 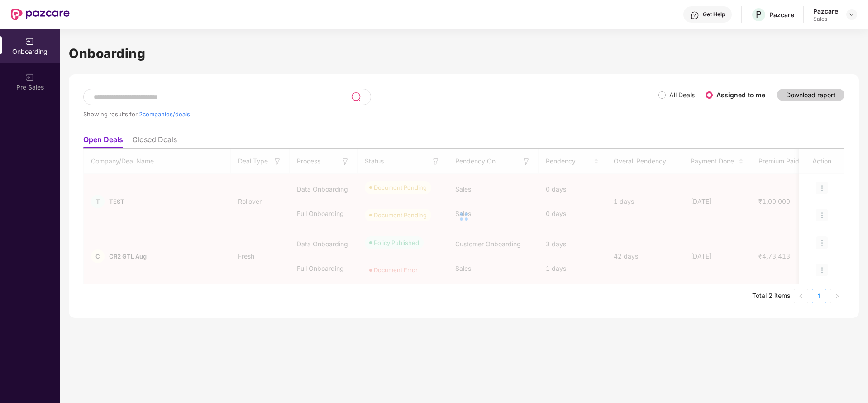 What do you see at coordinates (164, 114) in the screenshot?
I see `span: 2 companies/deals` at bounding box center [164, 114].